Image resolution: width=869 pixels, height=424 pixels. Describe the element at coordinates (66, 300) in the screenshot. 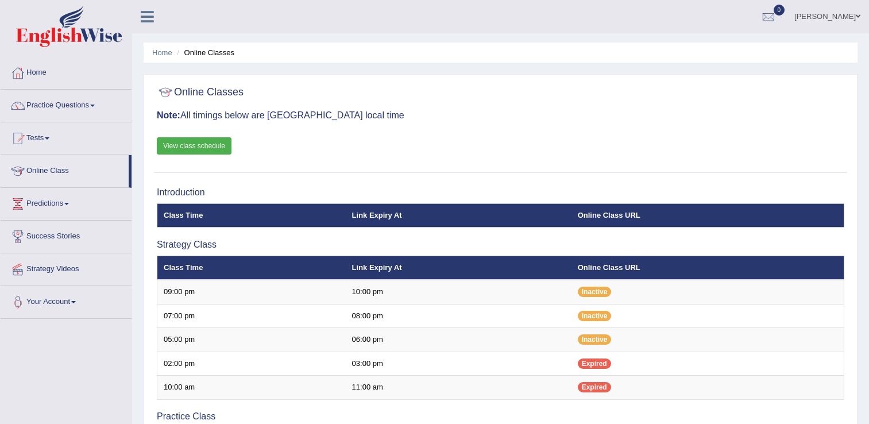

I see `a: Your Account` at that location.